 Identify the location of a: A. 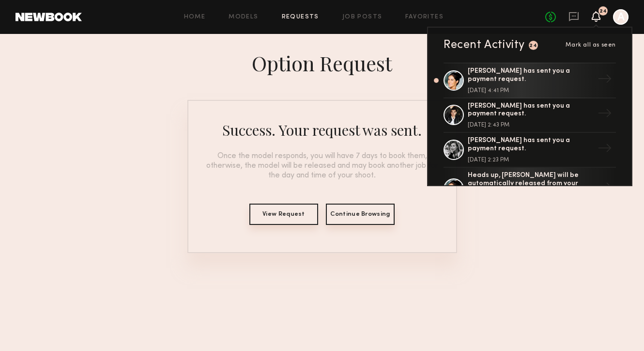
(621, 17).